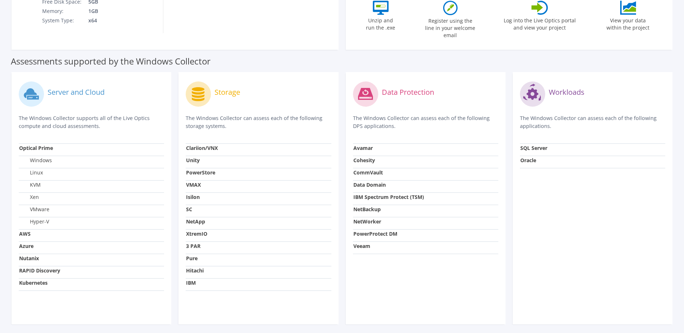 This screenshot has height=333, width=684. Describe the element at coordinates (196, 221) in the screenshot. I see `strong: NetApp` at that location.